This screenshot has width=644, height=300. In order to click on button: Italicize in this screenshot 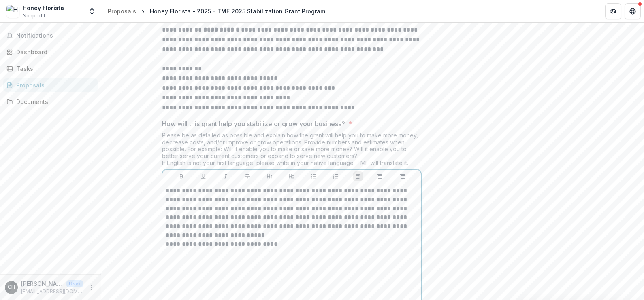, I will do `click(226, 176)`.